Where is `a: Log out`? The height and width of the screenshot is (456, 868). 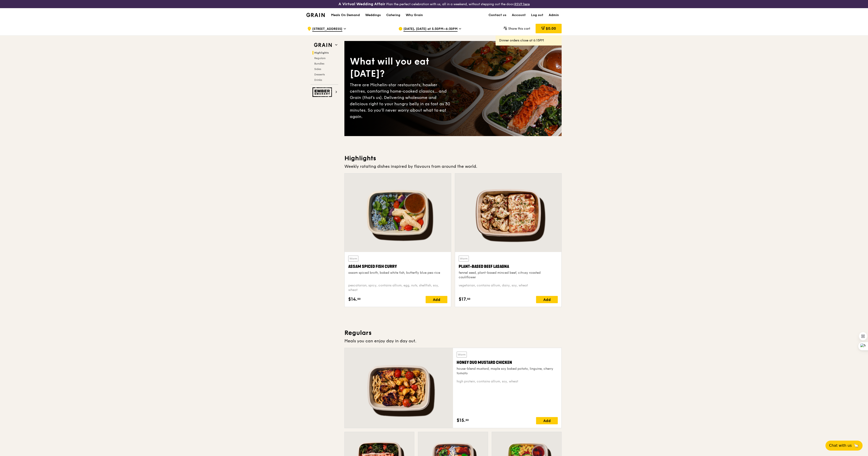
a: Log out is located at coordinates (537, 15).